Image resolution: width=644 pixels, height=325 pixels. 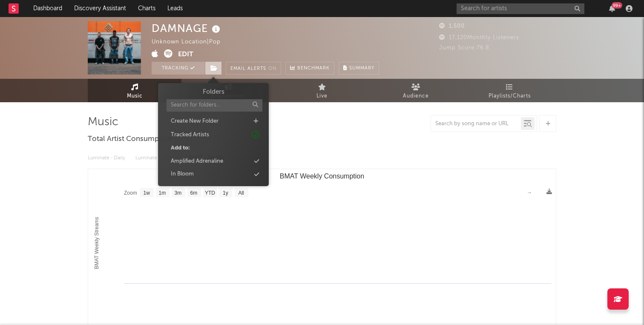 I want to click on text: 6m, so click(x=194, y=193).